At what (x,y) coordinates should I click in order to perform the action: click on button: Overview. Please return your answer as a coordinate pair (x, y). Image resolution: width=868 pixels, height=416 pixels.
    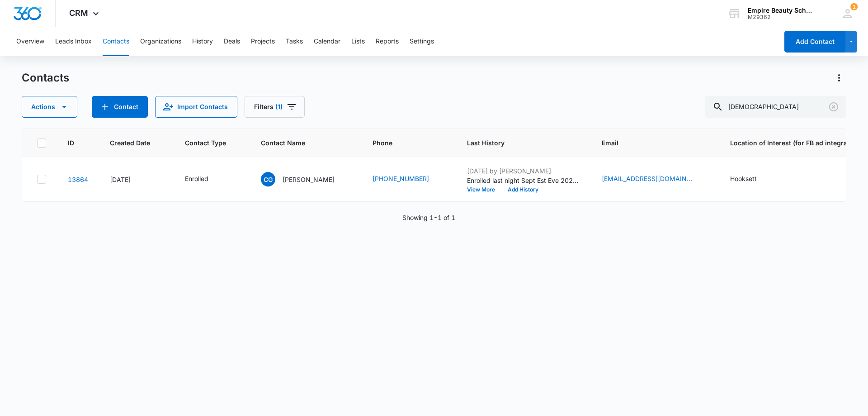
    Looking at the image, I should click on (31, 42).